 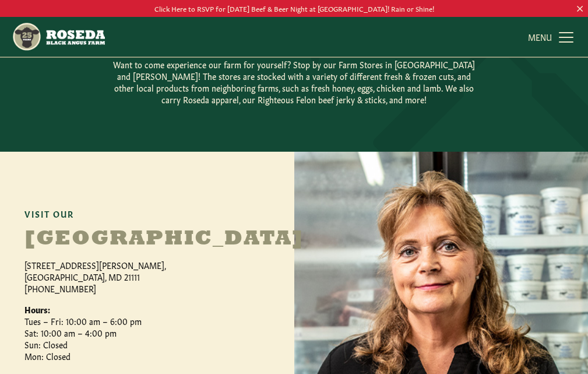 What do you see at coordinates (37, 309) in the screenshot?
I see `strong: Hours:` at bounding box center [37, 309].